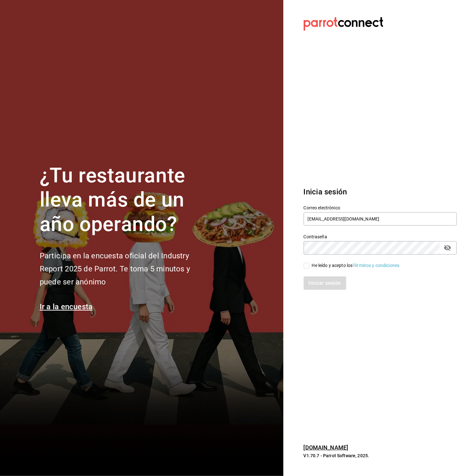  What do you see at coordinates (380, 237) in the screenshot?
I see `label: Contraseña` at bounding box center [380, 237].